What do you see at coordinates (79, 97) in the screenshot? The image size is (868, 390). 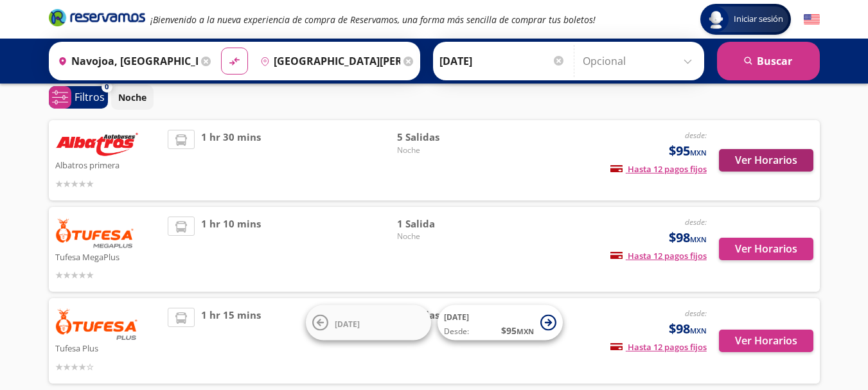 I see `button: 0Filtros` at bounding box center [79, 97].